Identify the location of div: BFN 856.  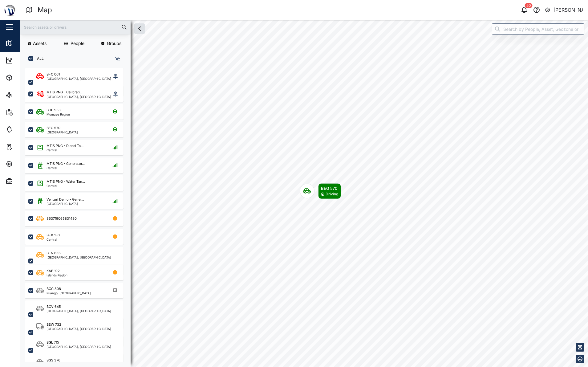
(53, 253).